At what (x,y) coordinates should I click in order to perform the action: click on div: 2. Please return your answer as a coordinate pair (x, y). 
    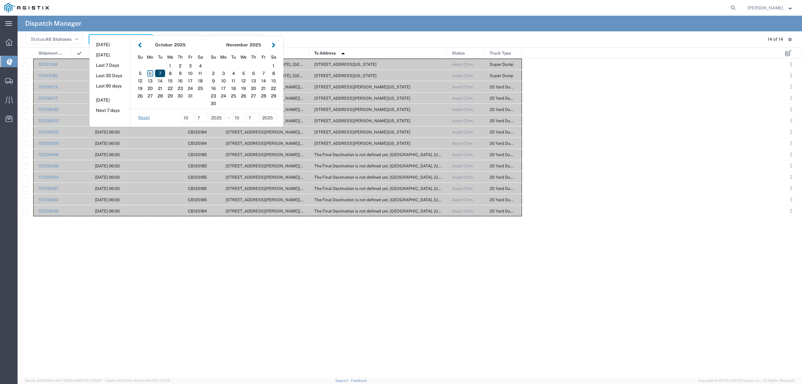
    Looking at the image, I should click on (213, 73).